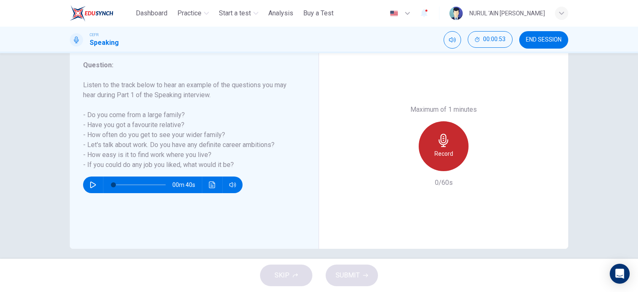 This screenshot has height=292, width=638. Describe the element at coordinates (152, 13) in the screenshot. I see `a: Dashboard` at that location.